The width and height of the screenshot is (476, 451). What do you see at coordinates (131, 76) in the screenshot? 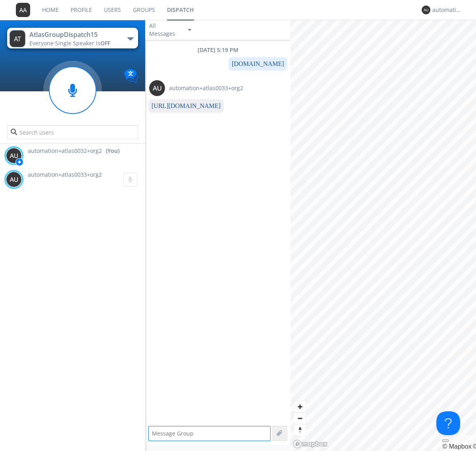
I see `img: Translation enabled` at bounding box center [131, 76].